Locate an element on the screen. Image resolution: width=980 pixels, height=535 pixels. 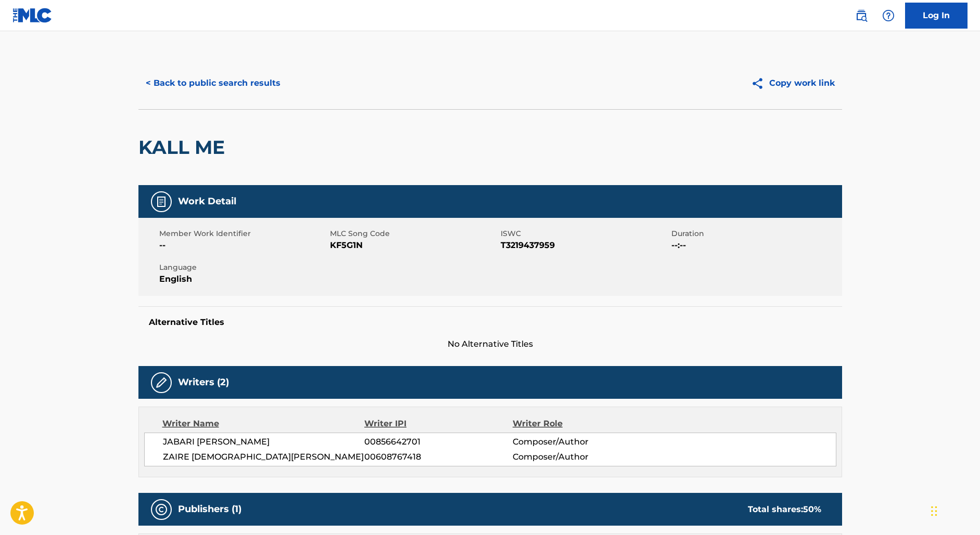
div: Drag is located at coordinates (934, 511).